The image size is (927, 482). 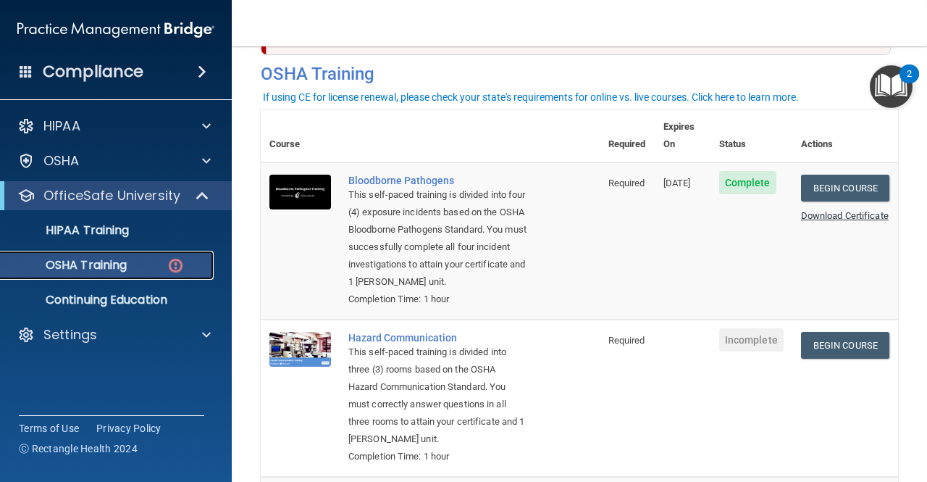 What do you see at coordinates (627, 135) in the screenshot?
I see `th: Required` at bounding box center [627, 135].